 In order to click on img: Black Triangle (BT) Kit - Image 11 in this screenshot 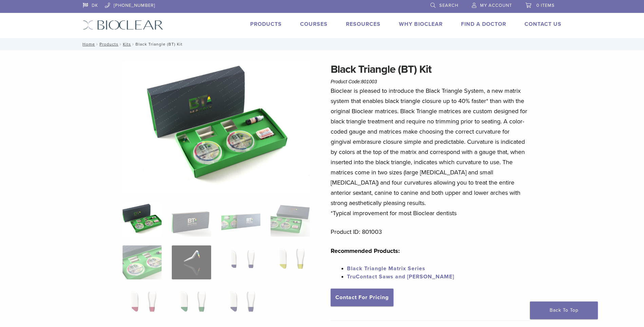, I will do `click(240, 305)`.